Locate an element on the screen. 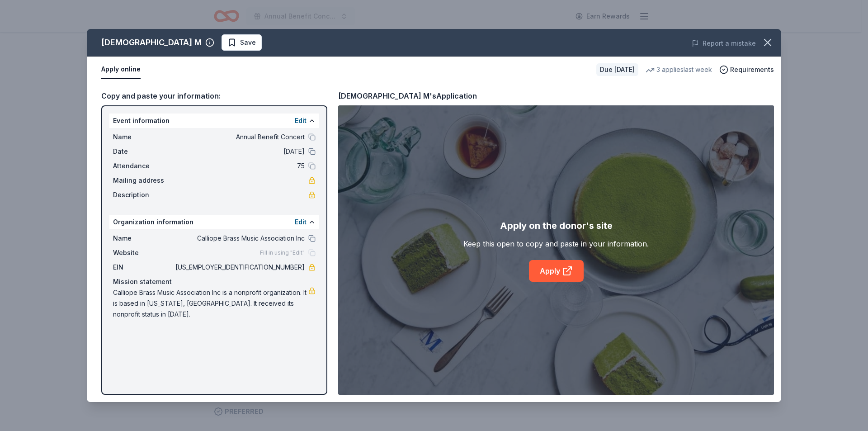  span: Attendance is located at coordinates (143, 166).